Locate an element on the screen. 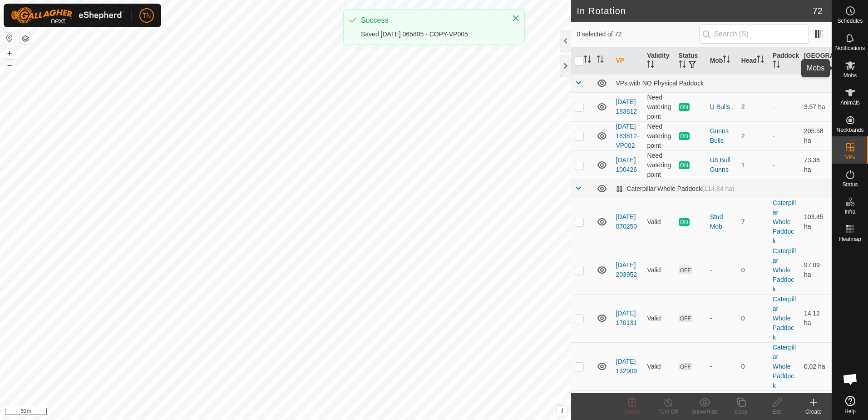 The image size is (868, 420). span: 72 is located at coordinates (818, 11).